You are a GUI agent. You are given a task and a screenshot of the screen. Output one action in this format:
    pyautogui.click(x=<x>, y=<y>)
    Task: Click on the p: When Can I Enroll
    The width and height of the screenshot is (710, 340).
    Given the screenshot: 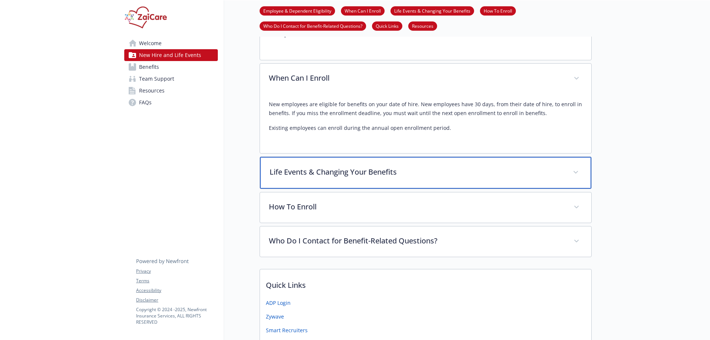 What is the action you would take?
    pyautogui.click(x=417, y=78)
    